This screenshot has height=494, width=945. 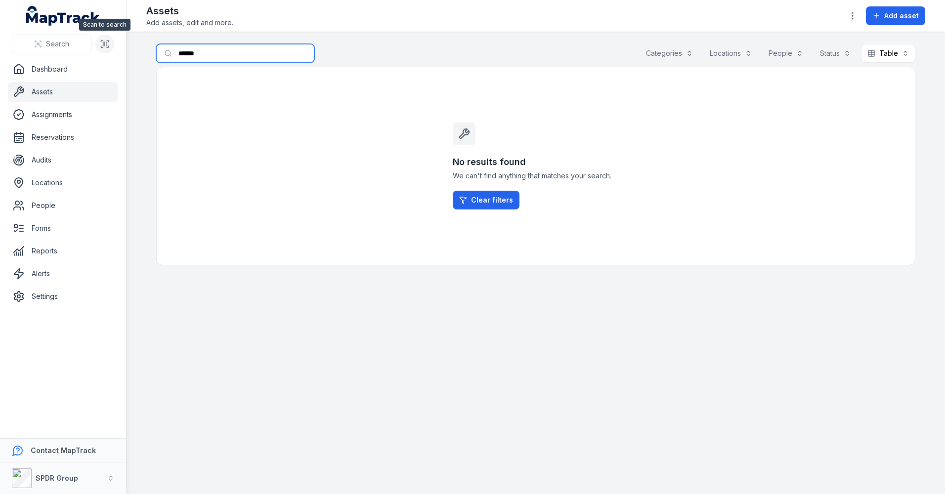 I want to click on strong: Contact MapTrack, so click(x=63, y=450).